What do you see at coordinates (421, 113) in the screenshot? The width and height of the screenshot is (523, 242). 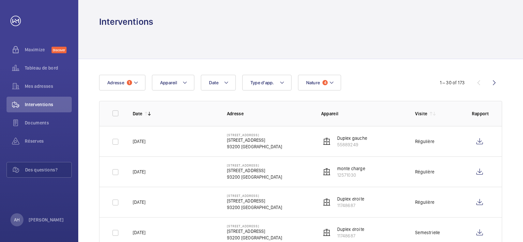 I see `p: Visite` at bounding box center [421, 113].